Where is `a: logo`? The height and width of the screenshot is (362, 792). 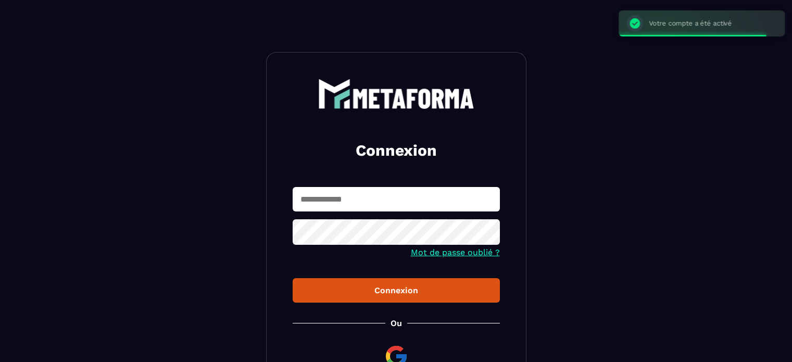 a: logo is located at coordinates (396, 94).